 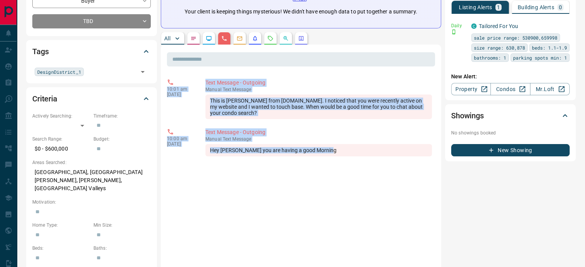 What do you see at coordinates (143, 72) in the screenshot?
I see `button: Open` at bounding box center [143, 72].